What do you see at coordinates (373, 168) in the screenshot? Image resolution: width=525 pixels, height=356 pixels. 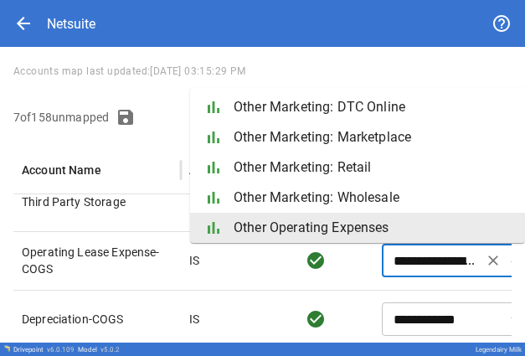 I see `span: Other Marketing: Retail` at bounding box center [373, 168].